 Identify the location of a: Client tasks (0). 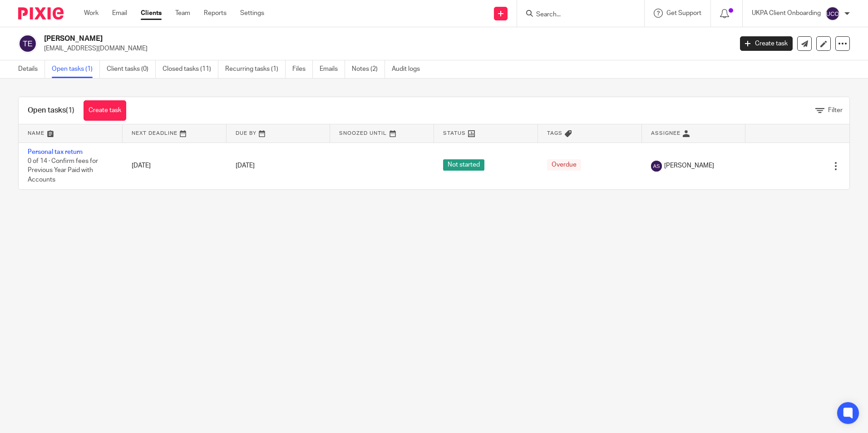
(131, 69).